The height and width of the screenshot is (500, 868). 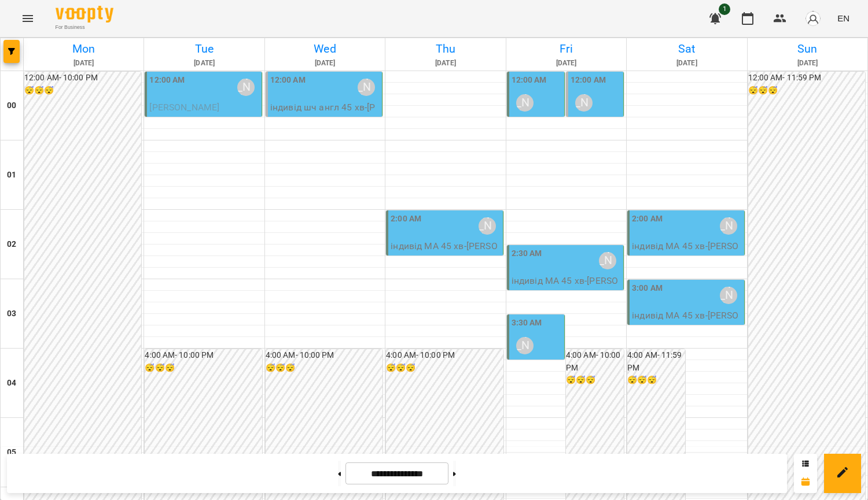 What do you see at coordinates (84, 14) in the screenshot?
I see `img: Voopty Logo` at bounding box center [84, 14].